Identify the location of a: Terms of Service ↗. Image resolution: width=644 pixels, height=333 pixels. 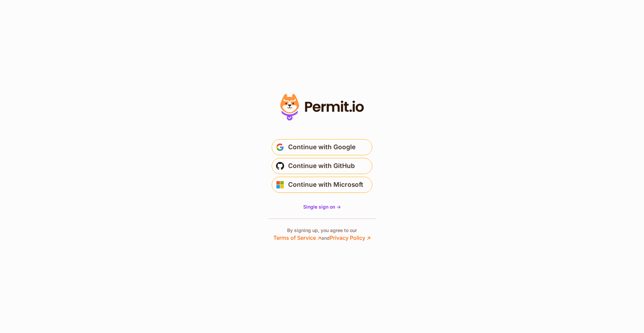
(297, 238).